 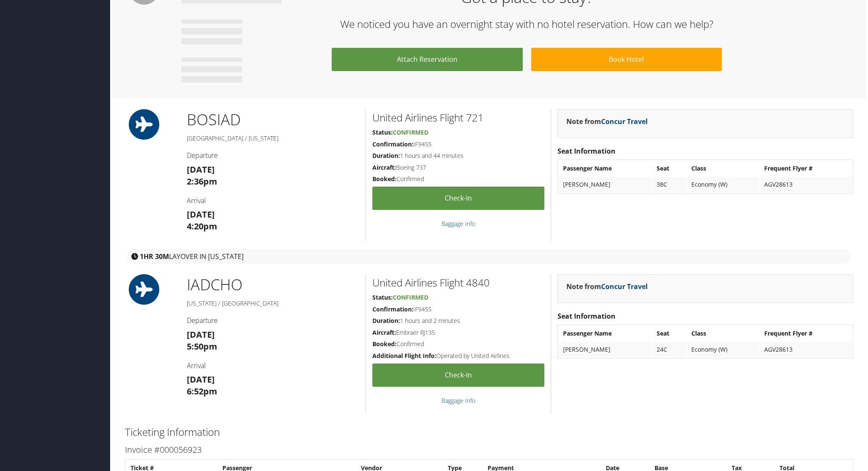 What do you see at coordinates (202, 181) in the screenshot?
I see `strong: 2:36pm` at bounding box center [202, 181].